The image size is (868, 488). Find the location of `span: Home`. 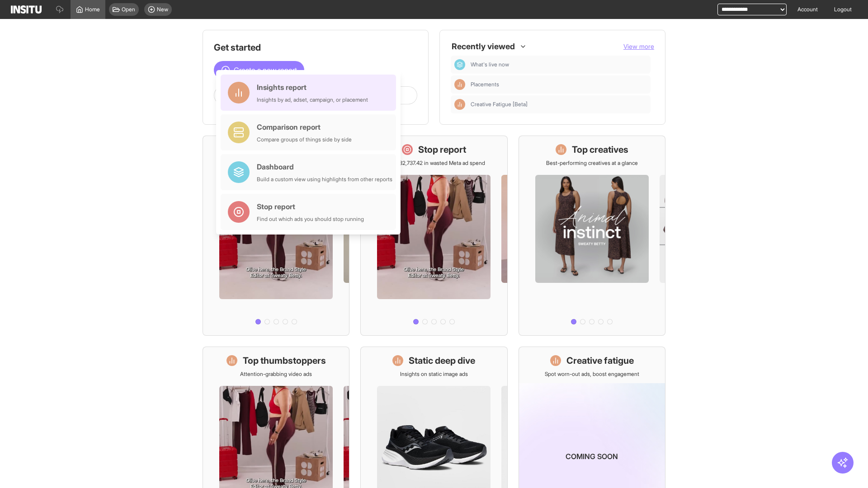

span: Home is located at coordinates (92, 9).